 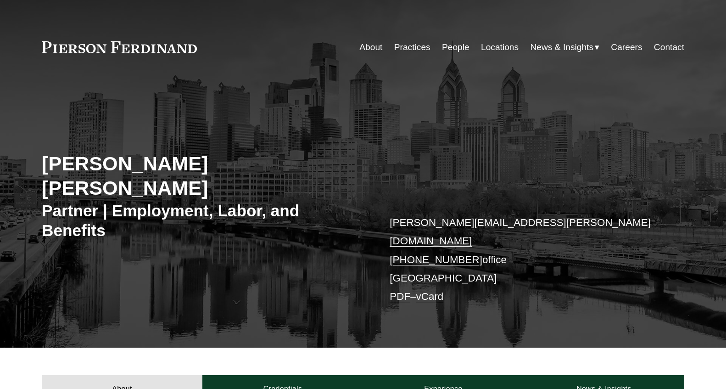 I want to click on h3: Partner | Employment, Labor, and Benefits, so click(x=202, y=220).